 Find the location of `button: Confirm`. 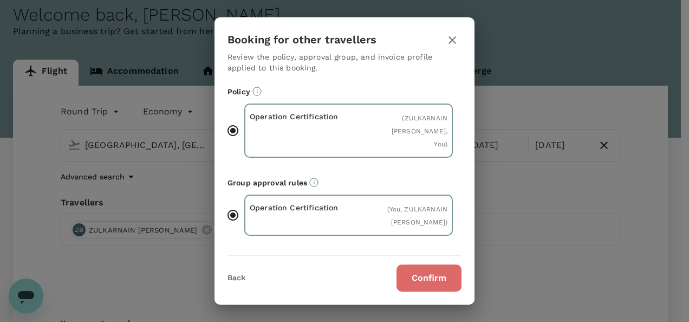

button: Confirm is located at coordinates (429, 278).